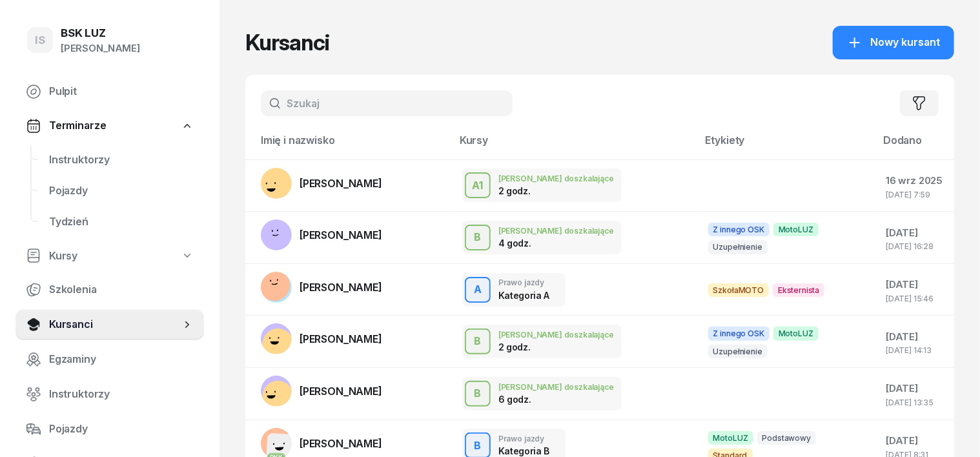  I want to click on div: 16 wrz 2025, so click(915, 181).